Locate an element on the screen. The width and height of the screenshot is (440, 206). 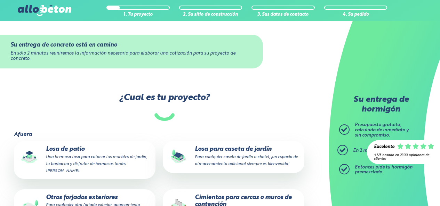
img: valores_de_uso_final.terraza is located at coordinates (30, 157).